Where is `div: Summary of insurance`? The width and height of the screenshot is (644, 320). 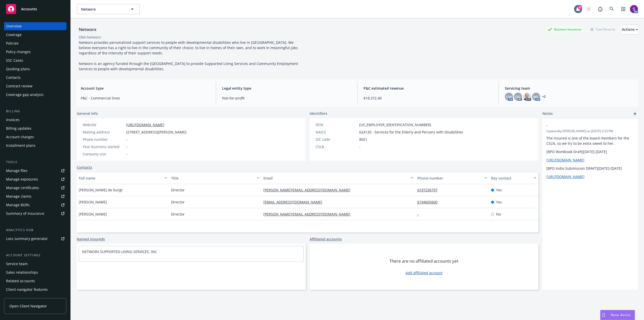
div: Summary of insurance is located at coordinates (25, 214).